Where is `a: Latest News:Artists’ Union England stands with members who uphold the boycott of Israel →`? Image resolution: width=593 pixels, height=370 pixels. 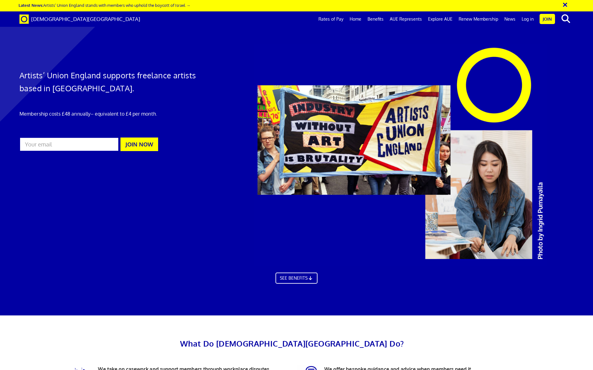 a: Latest News:Artists’ Union England stands with members who uphold the boycott of Israel → is located at coordinates (104, 5).